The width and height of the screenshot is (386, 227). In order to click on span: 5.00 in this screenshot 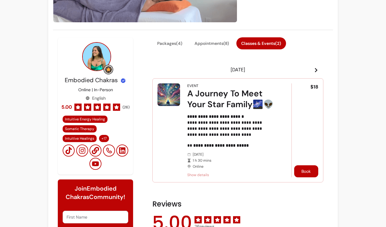, I will do `click(66, 107)`.